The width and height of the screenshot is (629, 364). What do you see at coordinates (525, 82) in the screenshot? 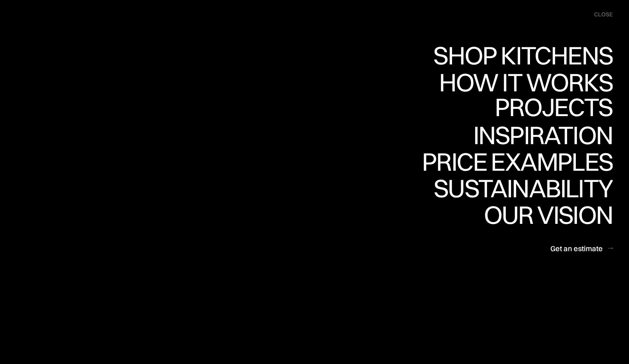
I see `a: How it worksHow it works` at bounding box center [525, 82].